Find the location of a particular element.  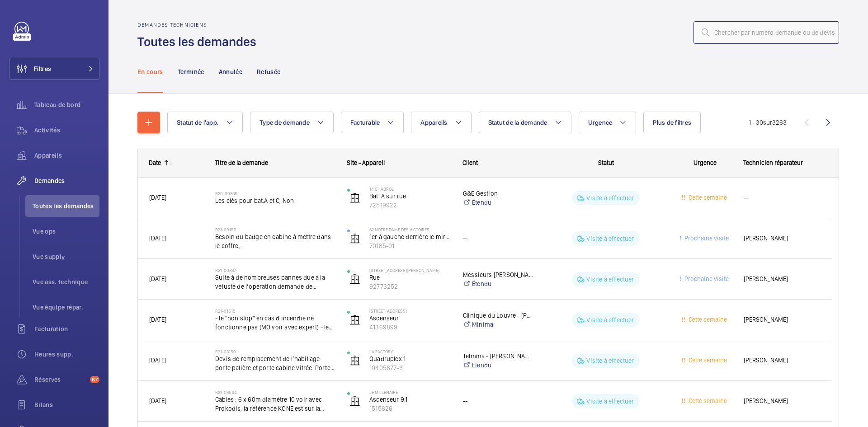

span: Site - Appareil is located at coordinates (366, 163).